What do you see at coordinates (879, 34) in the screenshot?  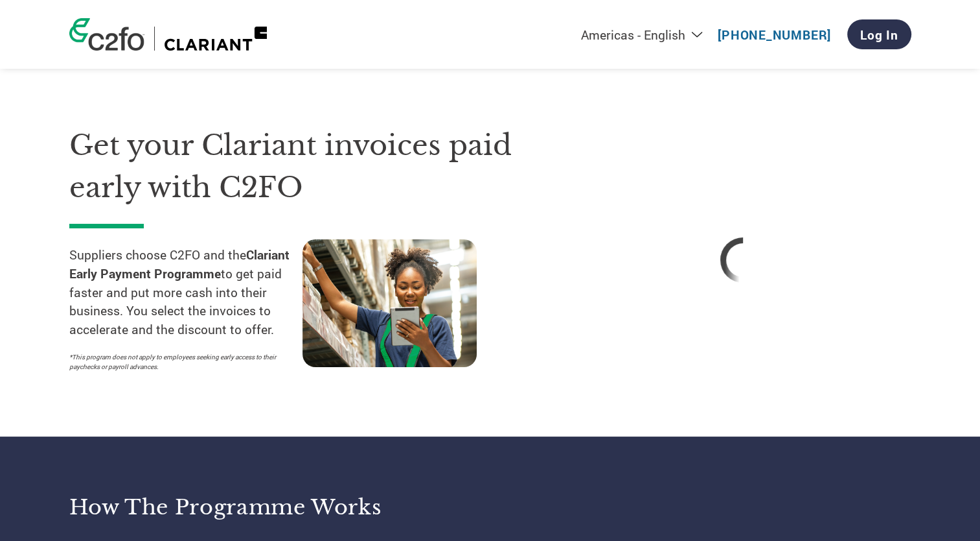 I see `a: Log In` at bounding box center [879, 34].